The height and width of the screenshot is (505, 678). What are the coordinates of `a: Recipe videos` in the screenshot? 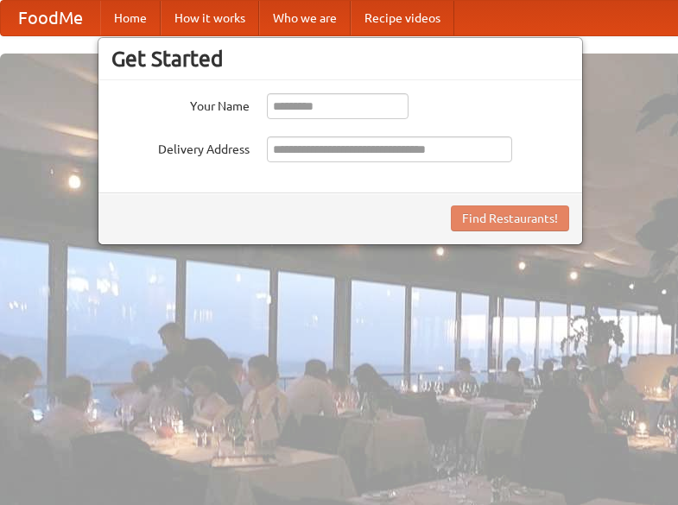 It's located at (403, 18).